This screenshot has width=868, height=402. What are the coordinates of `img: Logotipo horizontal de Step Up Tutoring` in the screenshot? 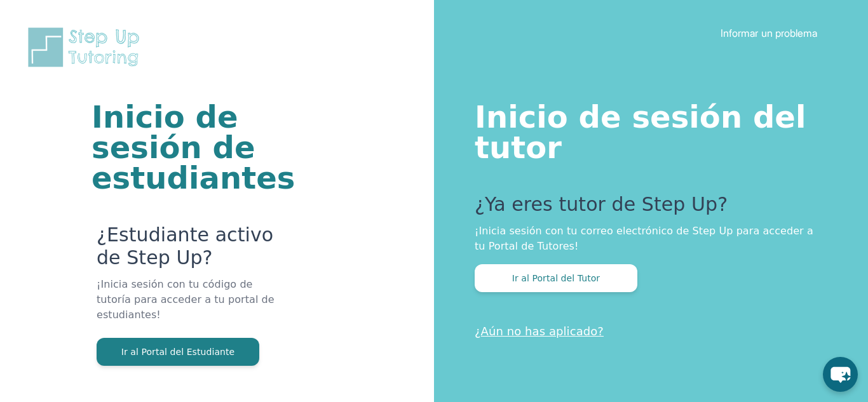 It's located at (86, 47).